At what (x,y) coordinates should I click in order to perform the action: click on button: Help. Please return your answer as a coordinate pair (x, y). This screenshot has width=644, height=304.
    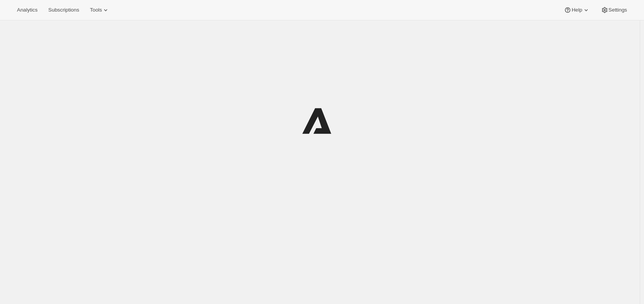
    Looking at the image, I should click on (576, 10).